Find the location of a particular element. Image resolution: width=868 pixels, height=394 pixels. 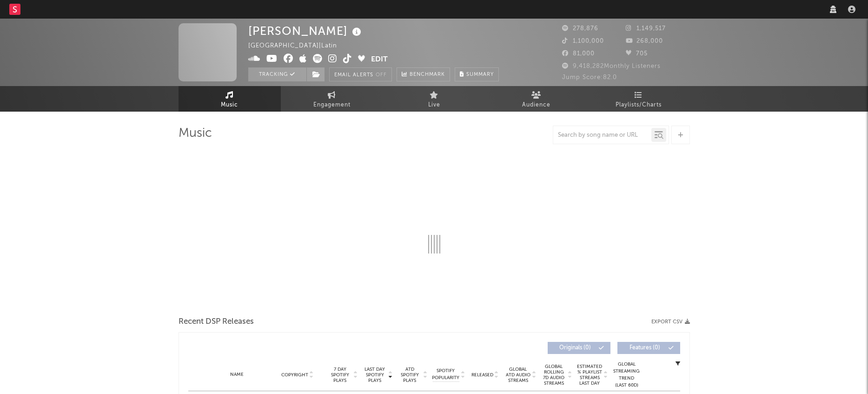

span: Music is located at coordinates (229, 105).